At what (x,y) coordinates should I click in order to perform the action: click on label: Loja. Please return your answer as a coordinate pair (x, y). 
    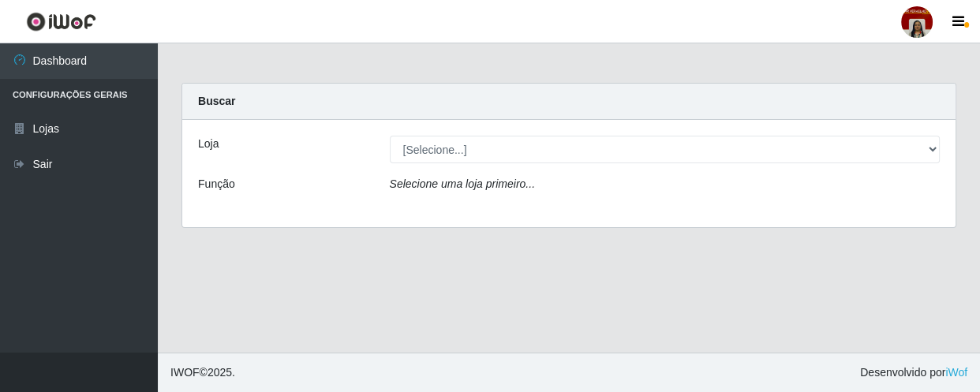
    Looking at the image, I should click on (208, 144).